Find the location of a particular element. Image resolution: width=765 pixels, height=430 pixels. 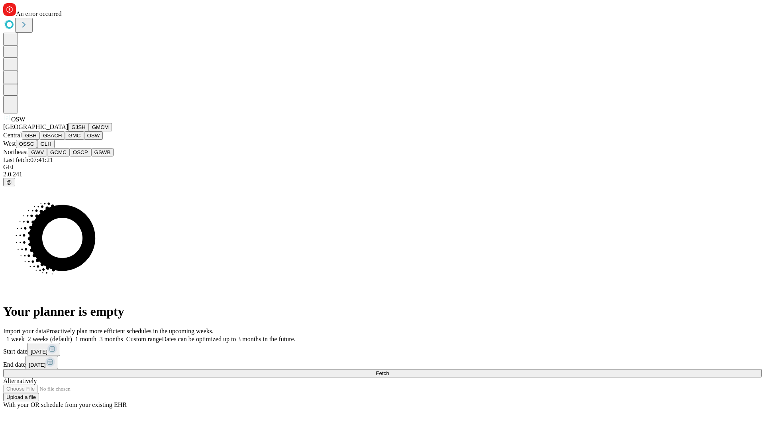

span: Fetch is located at coordinates (382, 373).